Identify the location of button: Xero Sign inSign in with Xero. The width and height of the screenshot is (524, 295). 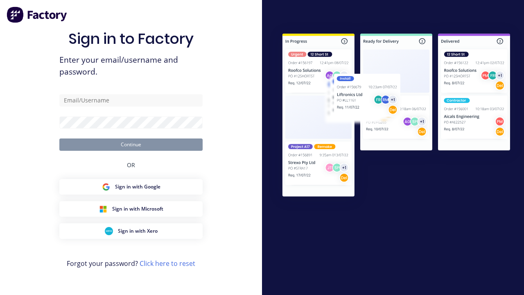
(131, 231).